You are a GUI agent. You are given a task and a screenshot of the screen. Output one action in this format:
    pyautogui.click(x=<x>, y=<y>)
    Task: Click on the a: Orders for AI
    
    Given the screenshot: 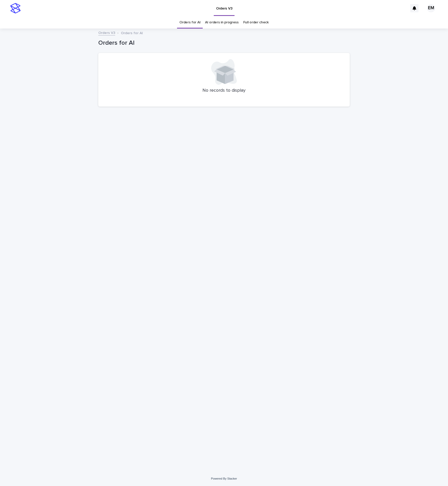 What is the action you would take?
    pyautogui.click(x=190, y=22)
    